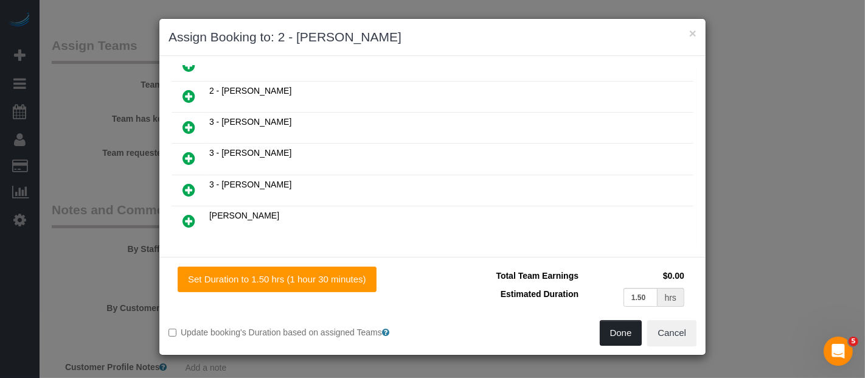 Image resolution: width=865 pixels, height=378 pixels. Describe the element at coordinates (854, 341) in the screenshot. I see `span: 5` at that location.